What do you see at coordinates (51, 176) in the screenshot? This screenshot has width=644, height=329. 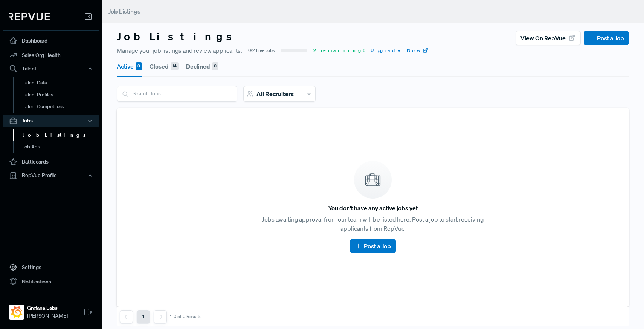 I see `button: RepVue Profile` at bounding box center [51, 176].